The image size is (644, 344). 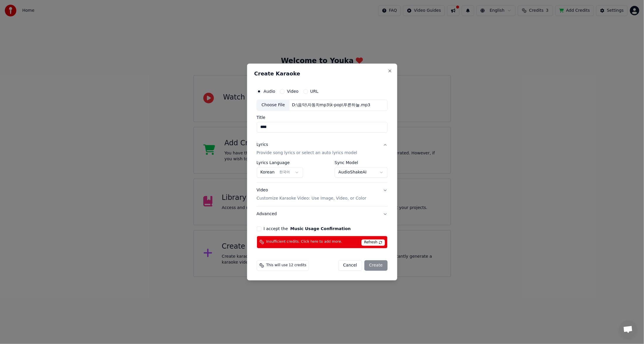 What do you see at coordinates (322, 194) in the screenshot?
I see `button: VideoCustomize Karaoke Video: Use Image, Video, or Color` at bounding box center [322, 194].